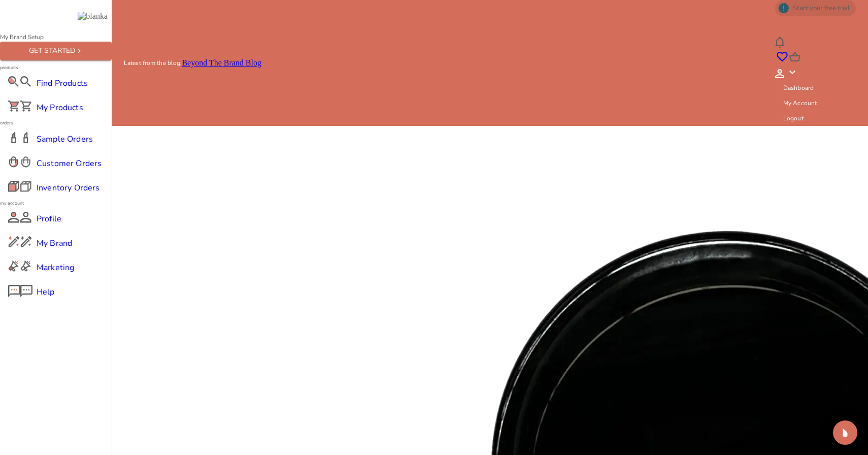  Describe the element at coordinates (845, 433) in the screenshot. I see `div: Open Intercom Messenger` at that location.